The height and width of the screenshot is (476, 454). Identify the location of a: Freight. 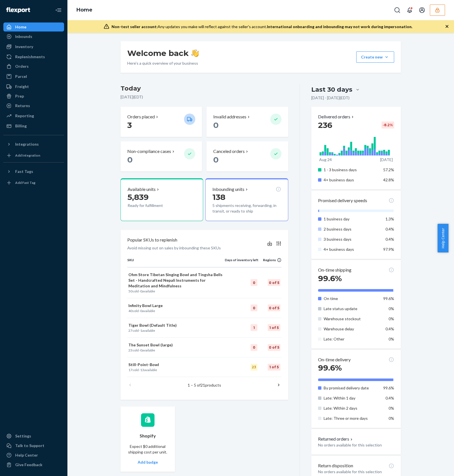
(34, 87).